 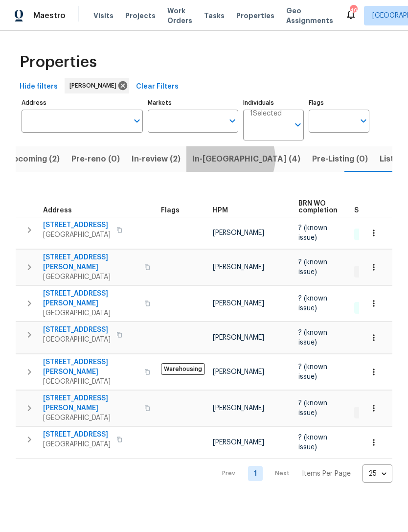 What do you see at coordinates (39, 87) in the screenshot?
I see `button: Hide filters` at bounding box center [39, 87].